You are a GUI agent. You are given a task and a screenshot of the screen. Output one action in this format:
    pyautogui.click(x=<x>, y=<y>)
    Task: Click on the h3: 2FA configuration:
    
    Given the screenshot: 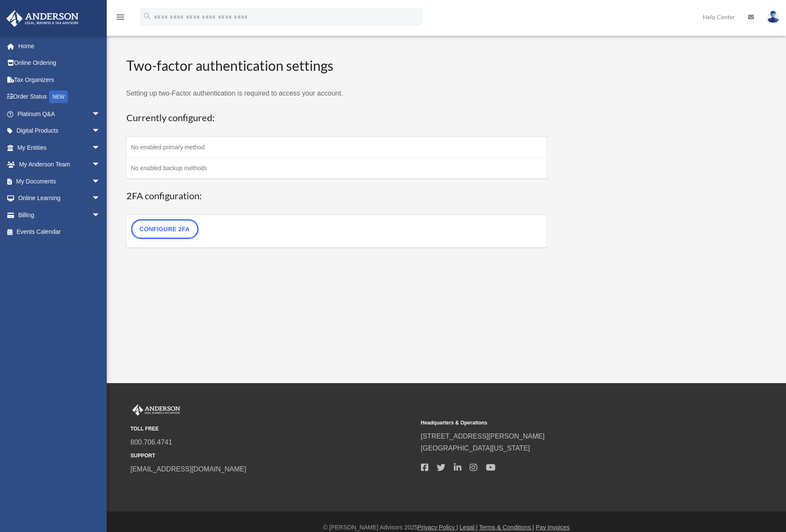 What is the action you would take?
    pyautogui.click(x=337, y=196)
    